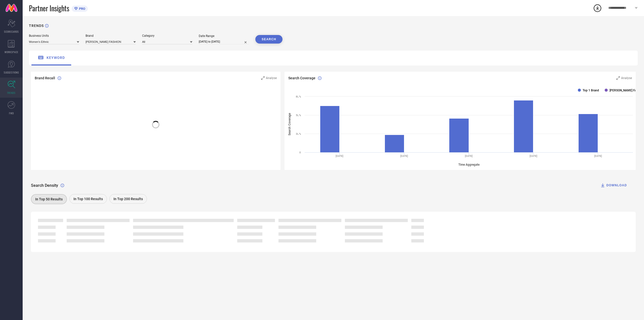 The image size is (644, 320). Describe the element at coordinates (54, 36) in the screenshot. I see `div: Business Units` at that location.